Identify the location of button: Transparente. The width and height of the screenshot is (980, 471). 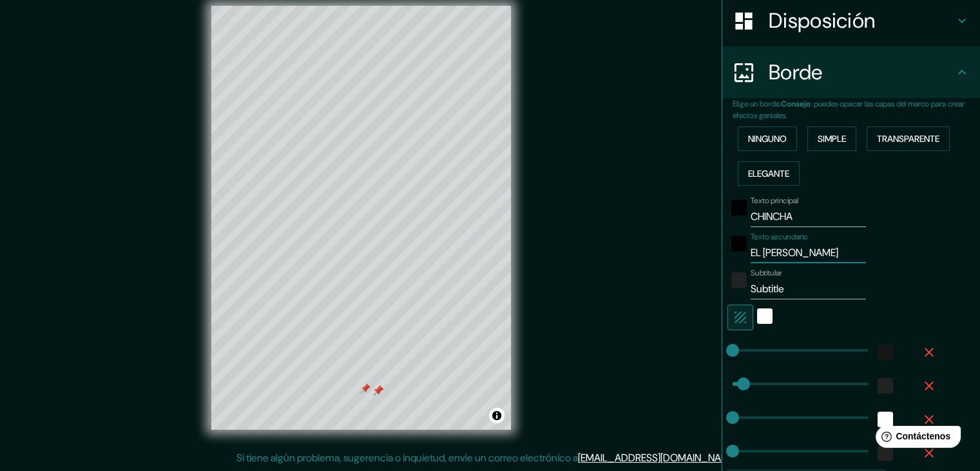
(908, 138).